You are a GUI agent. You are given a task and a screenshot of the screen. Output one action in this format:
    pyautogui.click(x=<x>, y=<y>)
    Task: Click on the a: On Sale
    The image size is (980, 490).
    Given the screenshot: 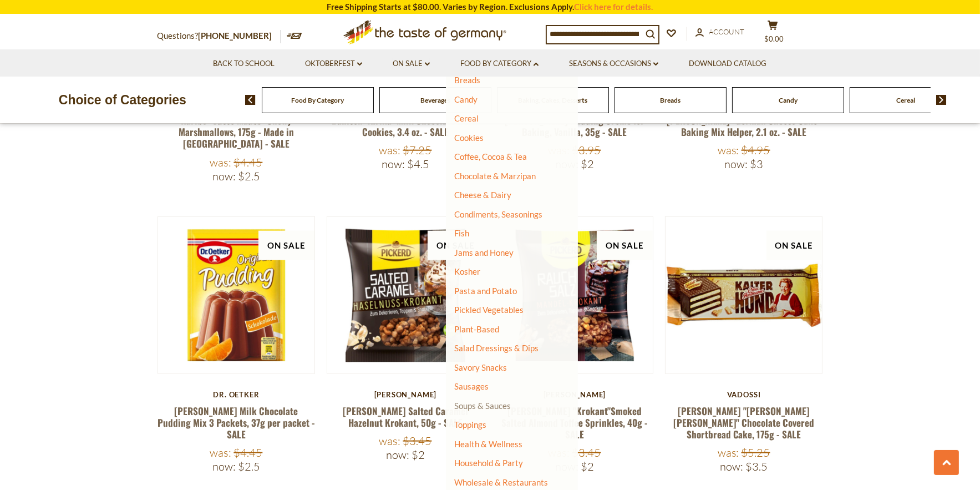 What is the action you would take?
    pyautogui.click(x=411, y=64)
    